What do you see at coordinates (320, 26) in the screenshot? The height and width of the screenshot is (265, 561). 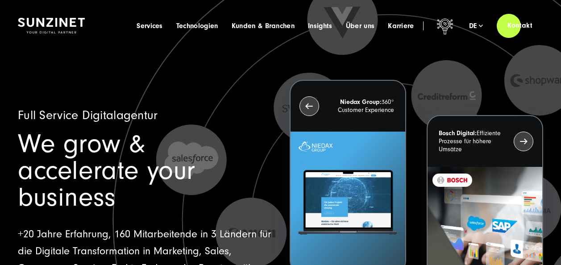 I see `a: Insights` at bounding box center [320, 26].